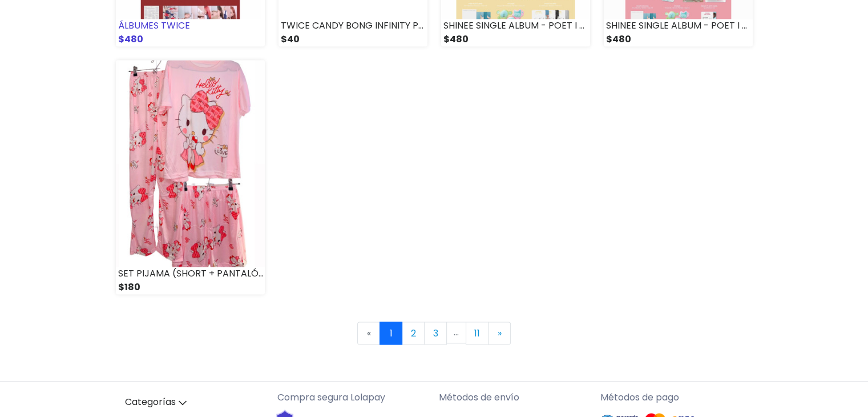  Describe the element at coordinates (515, 397) in the screenshot. I see `p: Métodos de envío` at that location.